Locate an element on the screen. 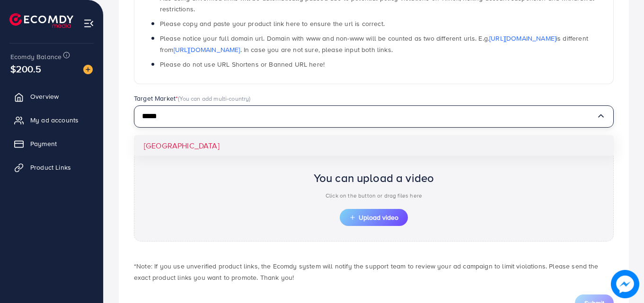 Image resolution: width=644 pixels, height=303 pixels. h2: You can upload a video is located at coordinates (374, 178).